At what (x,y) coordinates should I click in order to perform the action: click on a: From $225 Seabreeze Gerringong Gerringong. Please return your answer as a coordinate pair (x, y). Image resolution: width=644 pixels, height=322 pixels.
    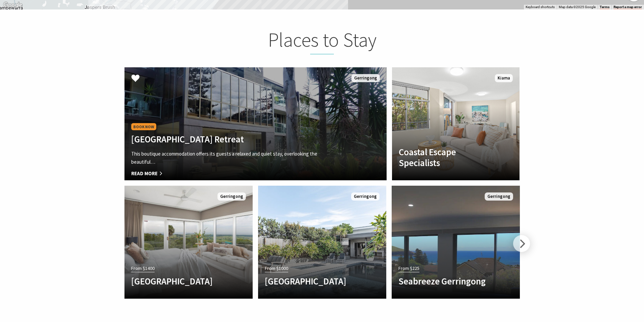
    Looking at the image, I should click on (456, 242).